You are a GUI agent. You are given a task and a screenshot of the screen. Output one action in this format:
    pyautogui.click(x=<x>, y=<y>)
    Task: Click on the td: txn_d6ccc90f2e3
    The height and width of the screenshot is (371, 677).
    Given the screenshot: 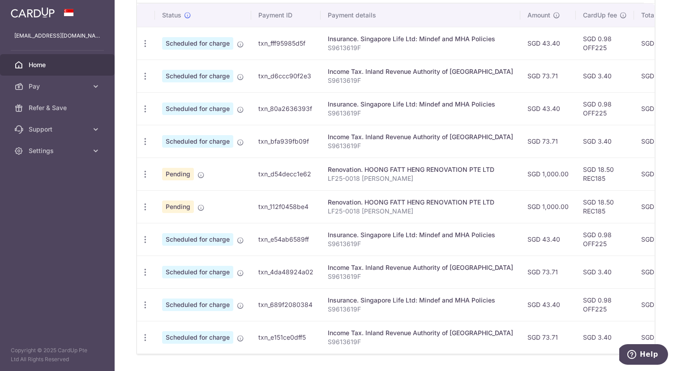 What is the action you would take?
    pyautogui.click(x=286, y=76)
    